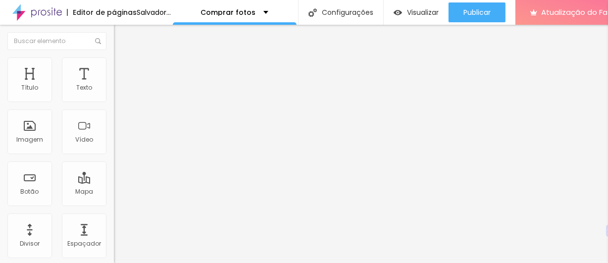 This screenshot has width=608, height=263. What do you see at coordinates (477, 12) in the screenshot?
I see `font: Publicar` at bounding box center [477, 12].